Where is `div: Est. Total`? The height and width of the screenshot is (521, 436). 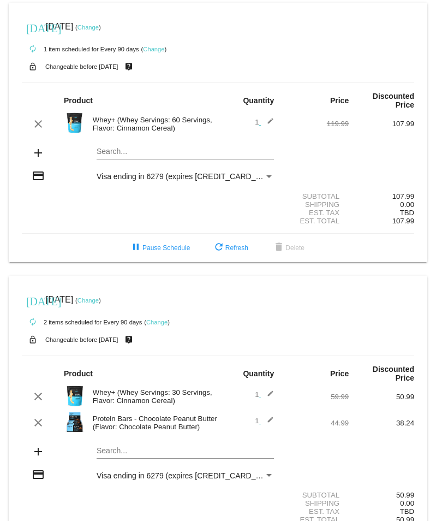
div: Est. Total is located at coordinates (316, 221).